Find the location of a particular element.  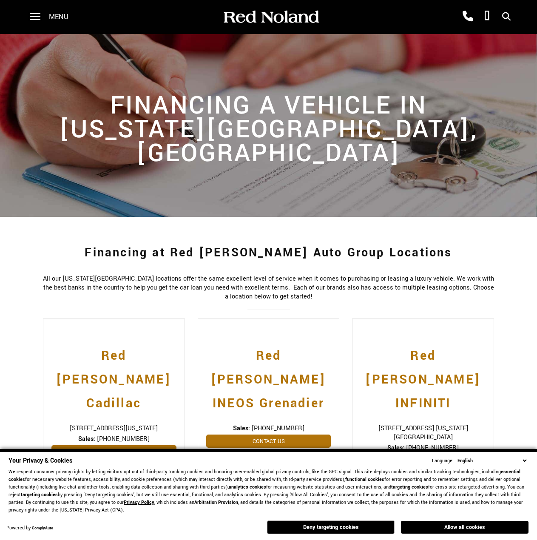

strong: analytics cookies is located at coordinates (247, 487).